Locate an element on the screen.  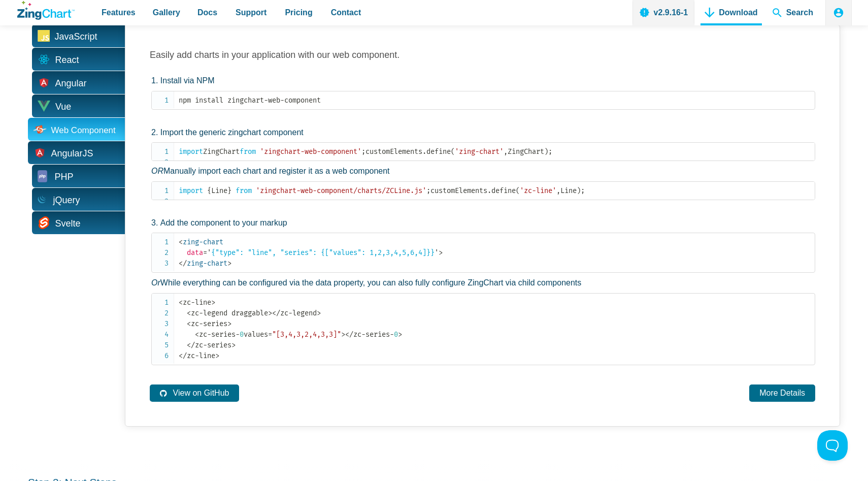
code: Line customElements Line is located at coordinates (496, 191).